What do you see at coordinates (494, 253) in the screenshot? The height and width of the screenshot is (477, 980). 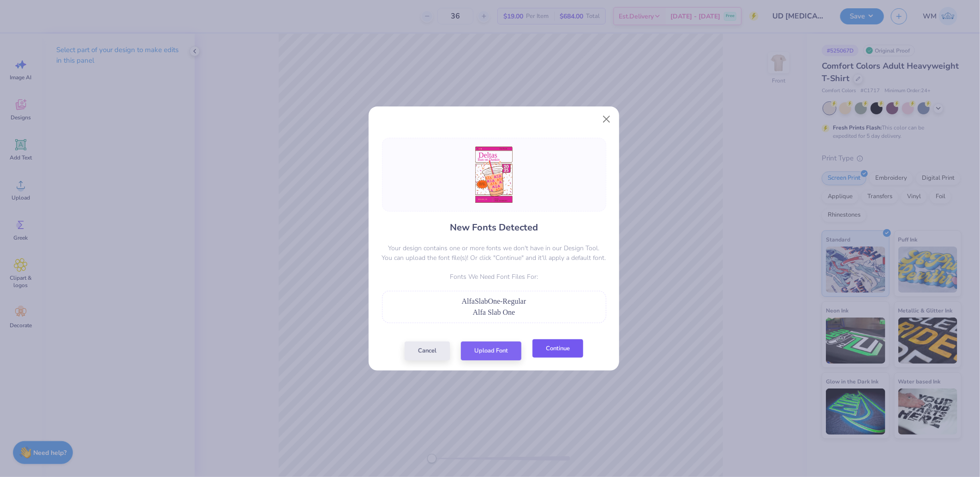 I see `p: Your design contains one or more fonts we don't have in our Design Tool. You can upload the font ...` at bounding box center [494, 253].